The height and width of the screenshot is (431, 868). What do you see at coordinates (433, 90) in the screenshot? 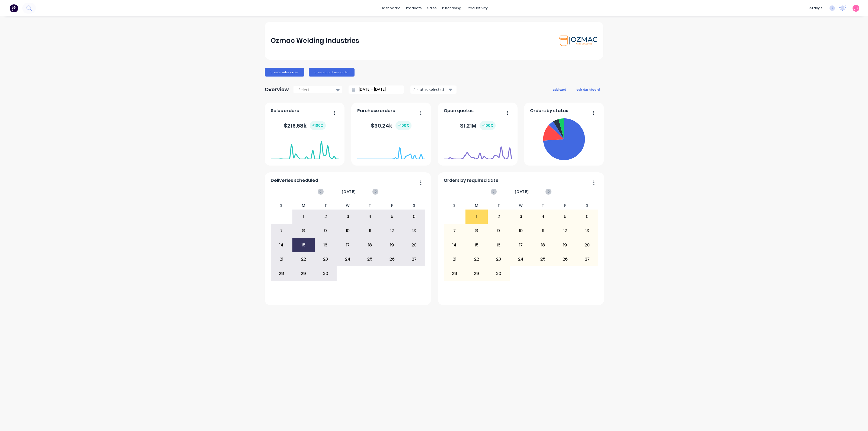
I see `button: 4 status selected` at bounding box center [433, 90].